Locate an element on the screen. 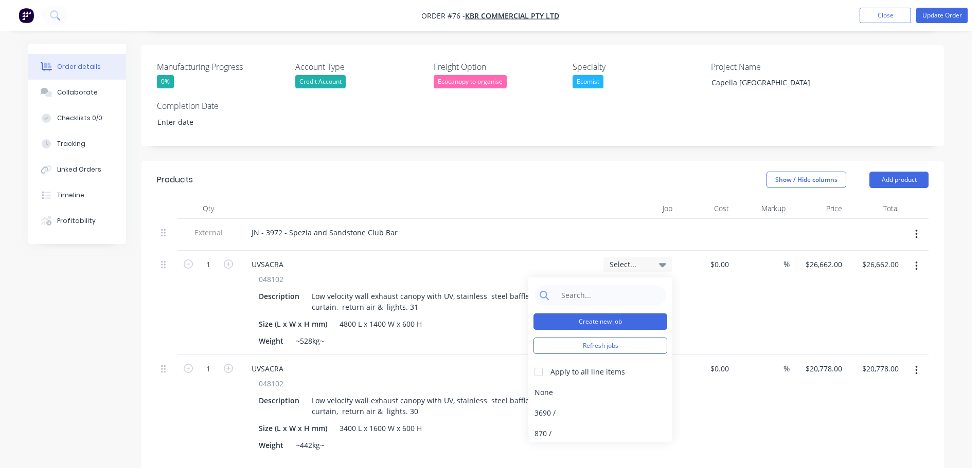 The image size is (980, 468). button: Linked Orders is located at coordinates (77, 169).